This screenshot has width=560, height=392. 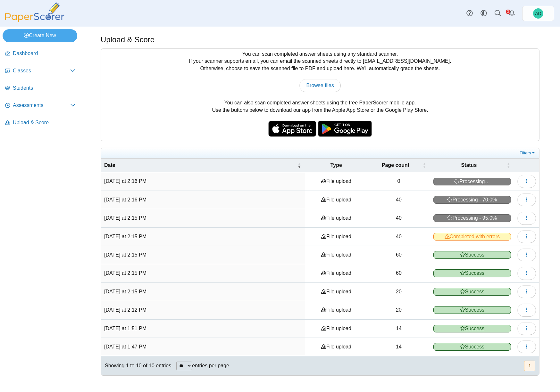 What do you see at coordinates (128, 40) in the screenshot?
I see `h1: Upload & Score` at bounding box center [128, 40].